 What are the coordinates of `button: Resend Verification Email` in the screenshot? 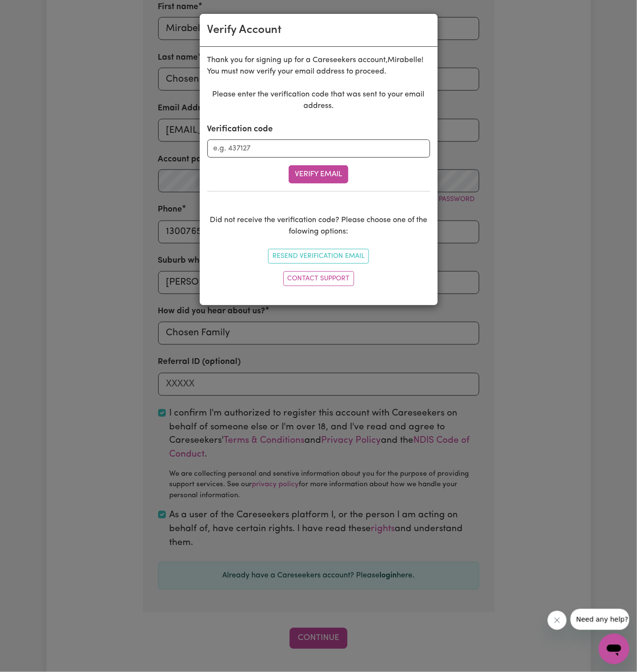 It's located at (318, 256).